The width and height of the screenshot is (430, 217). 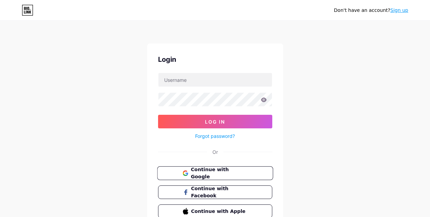 I want to click on a: Continue with Google, so click(x=215, y=173).